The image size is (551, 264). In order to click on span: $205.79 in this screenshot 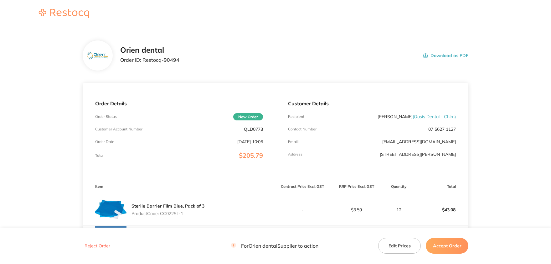, I will do `click(251, 155)`.